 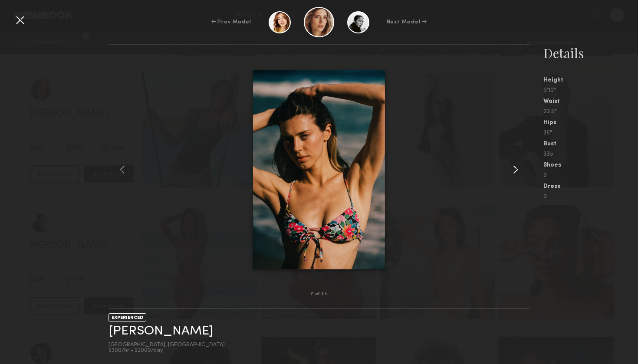 I want to click on div: ← Prev Model, so click(x=232, y=22).